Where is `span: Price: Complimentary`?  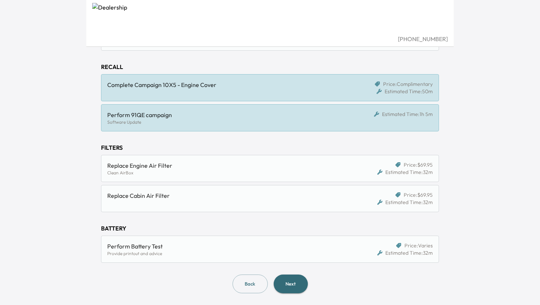 span: Price: Complimentary is located at coordinates (408, 84).